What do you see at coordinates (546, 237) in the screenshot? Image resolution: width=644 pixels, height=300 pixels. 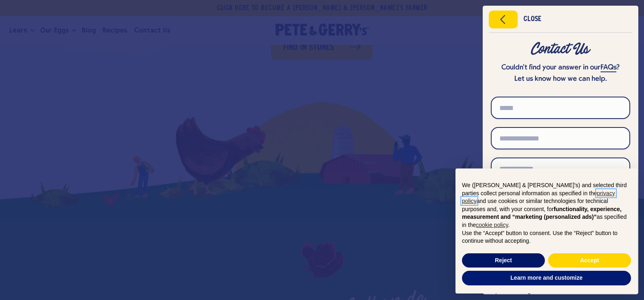 I see `p: Use the “Accept” button to consent. Use the “Reject” button to continue without accepting.` at bounding box center [546, 237].